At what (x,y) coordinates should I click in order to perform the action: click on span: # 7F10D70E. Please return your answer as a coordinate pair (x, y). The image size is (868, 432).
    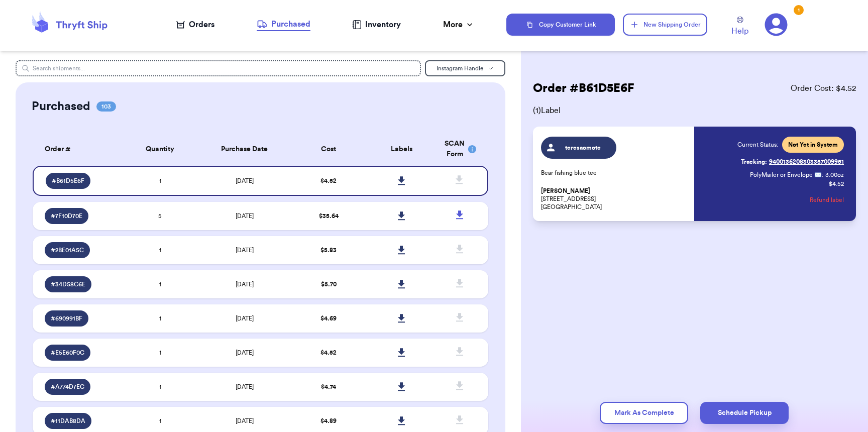
    Looking at the image, I should click on (67, 216).